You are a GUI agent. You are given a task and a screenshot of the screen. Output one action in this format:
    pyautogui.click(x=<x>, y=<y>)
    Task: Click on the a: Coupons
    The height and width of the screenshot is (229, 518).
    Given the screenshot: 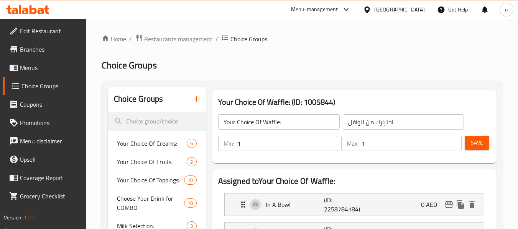 What is the action you would take?
    pyautogui.click(x=45, y=105)
    